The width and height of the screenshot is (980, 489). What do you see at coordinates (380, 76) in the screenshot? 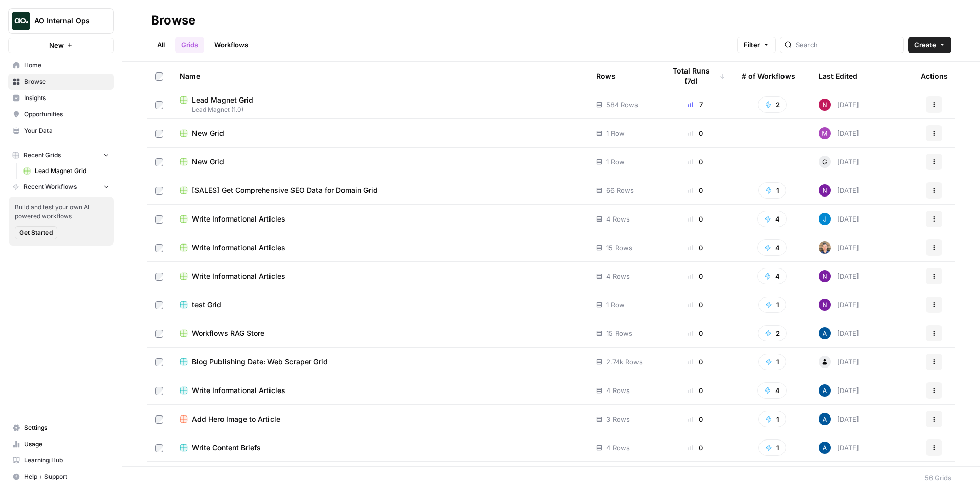
I see `div: Name` at bounding box center [380, 76].